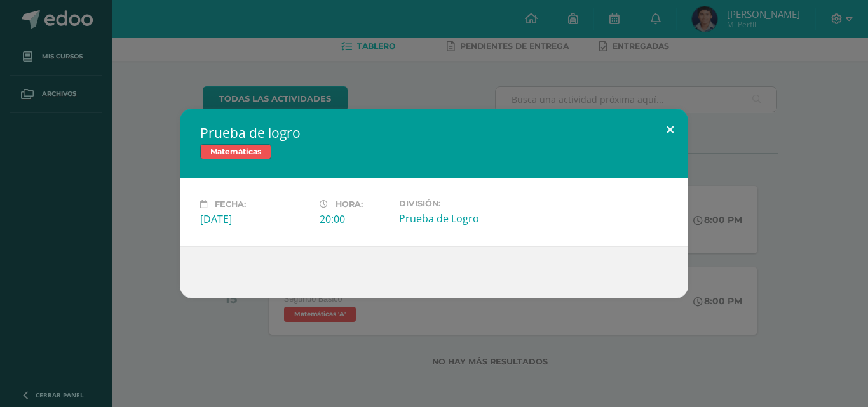  What do you see at coordinates (669, 131) in the screenshot?
I see `button: Close (Esc)` at bounding box center [669, 131].